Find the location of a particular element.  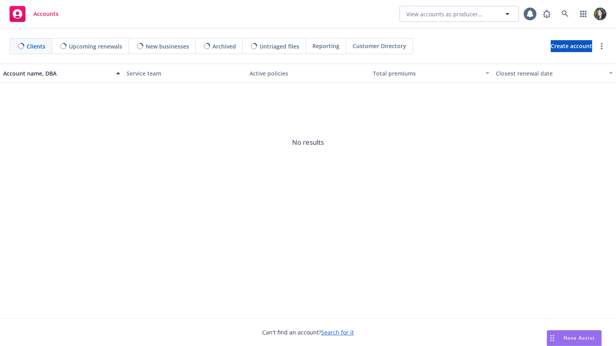

div: Account name, DBA is located at coordinates (57, 73).